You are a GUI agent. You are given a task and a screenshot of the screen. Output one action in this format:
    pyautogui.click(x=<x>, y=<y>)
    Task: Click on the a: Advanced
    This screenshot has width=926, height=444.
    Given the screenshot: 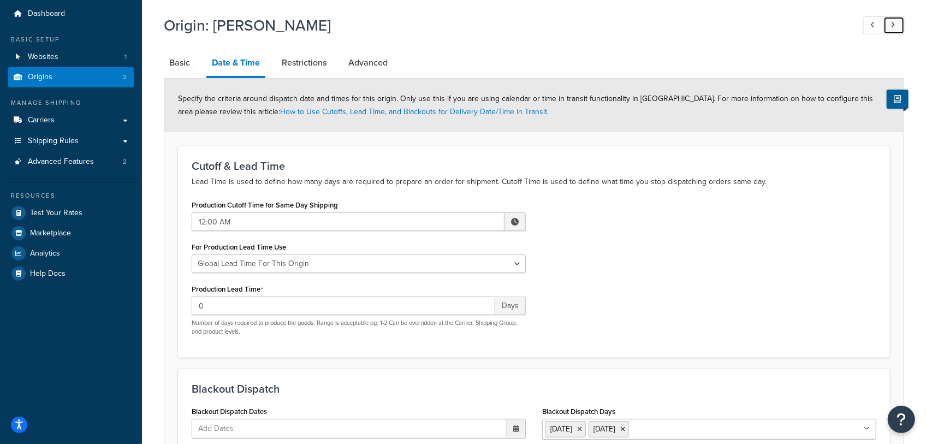 What is the action you would take?
    pyautogui.click(x=368, y=63)
    